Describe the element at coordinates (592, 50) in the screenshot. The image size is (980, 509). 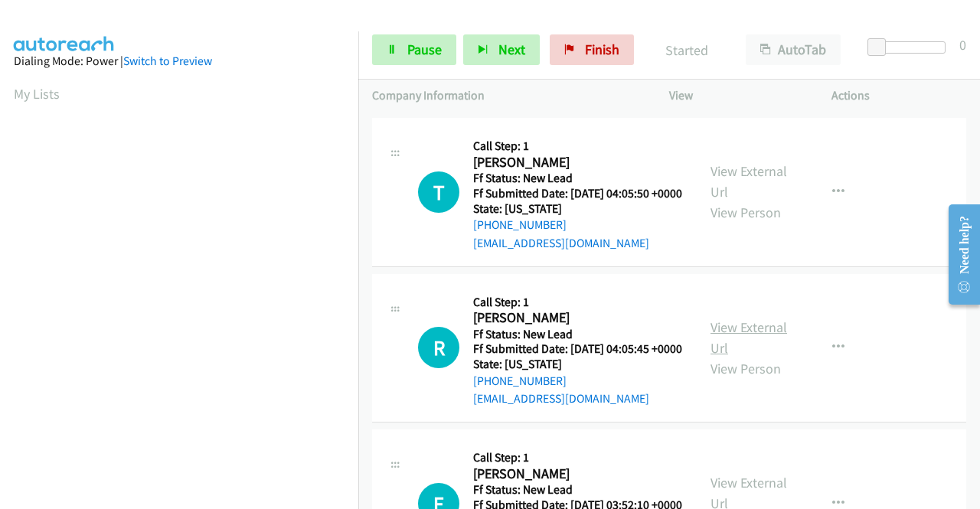
I see `a: Finish` at that location.